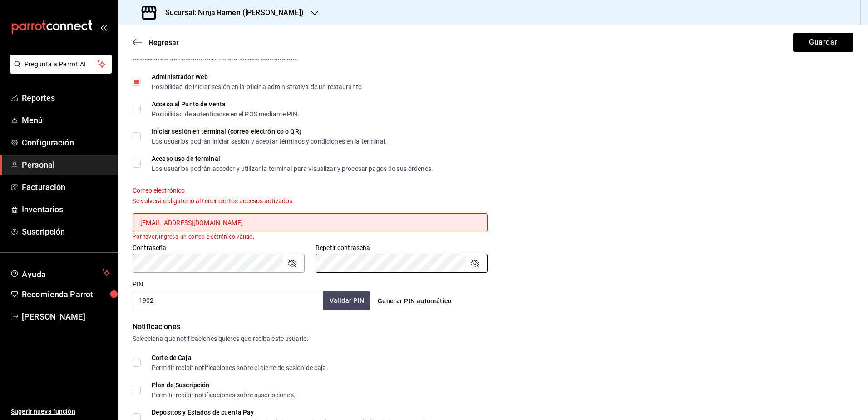  I want to click on button: open_drawer_menu, so click(104, 27).